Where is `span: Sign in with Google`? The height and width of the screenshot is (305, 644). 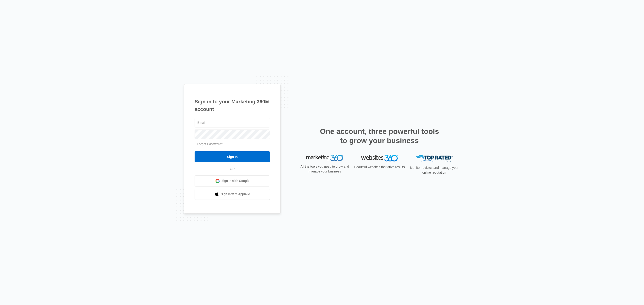 span: Sign in with Google is located at coordinates (235, 181).